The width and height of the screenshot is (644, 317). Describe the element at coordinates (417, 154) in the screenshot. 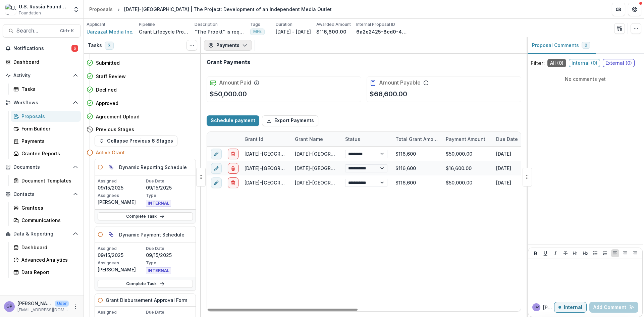

I see `div: $116,600` at that location.